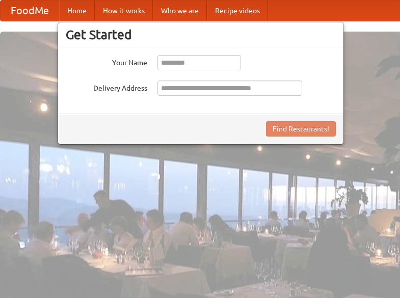 The image size is (400, 298). I want to click on a: FoodMe, so click(30, 11).